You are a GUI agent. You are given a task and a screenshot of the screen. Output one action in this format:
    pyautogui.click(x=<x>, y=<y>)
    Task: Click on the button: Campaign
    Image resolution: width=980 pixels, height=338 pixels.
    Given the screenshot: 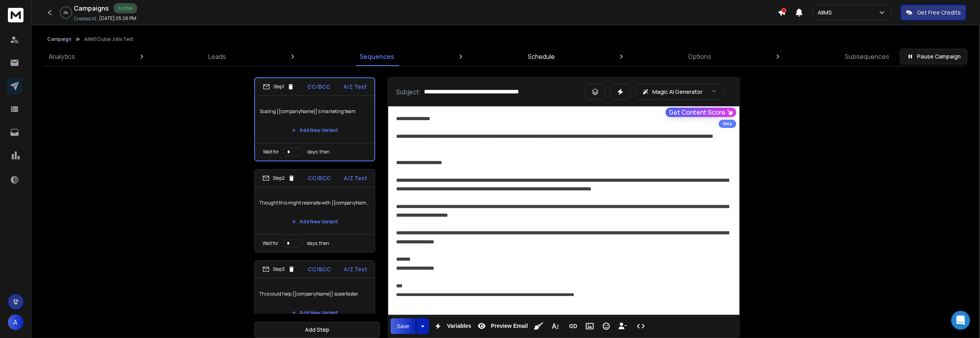 What is the action you would take?
    pyautogui.click(x=59, y=39)
    